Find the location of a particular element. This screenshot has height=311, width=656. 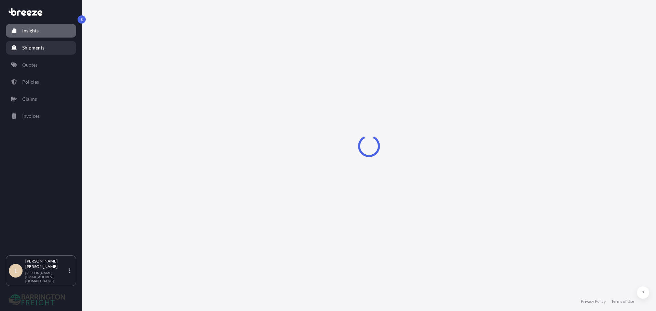

span: L is located at coordinates (16, 271).